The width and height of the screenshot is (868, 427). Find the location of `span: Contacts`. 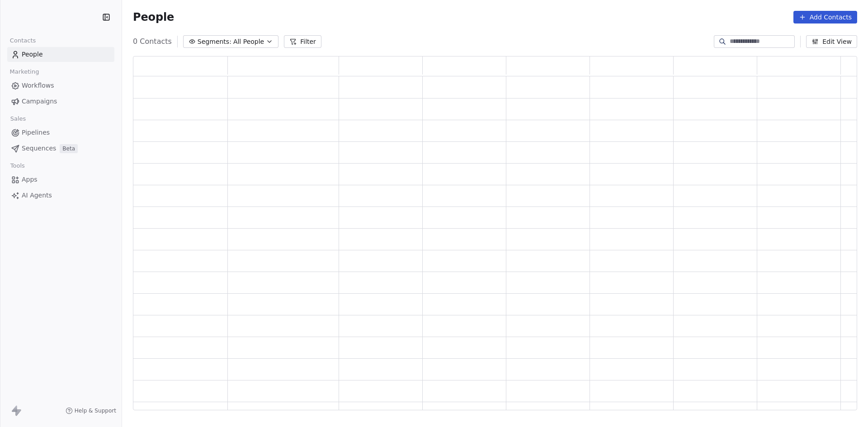

span: Contacts is located at coordinates (23, 41).